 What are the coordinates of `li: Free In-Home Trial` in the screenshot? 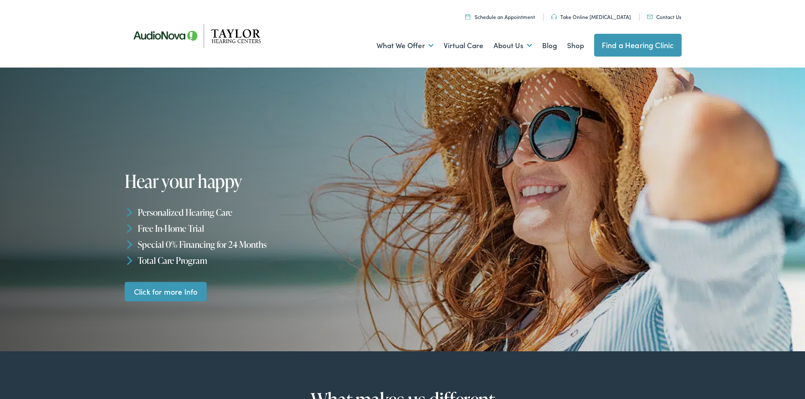 It's located at (265, 229).